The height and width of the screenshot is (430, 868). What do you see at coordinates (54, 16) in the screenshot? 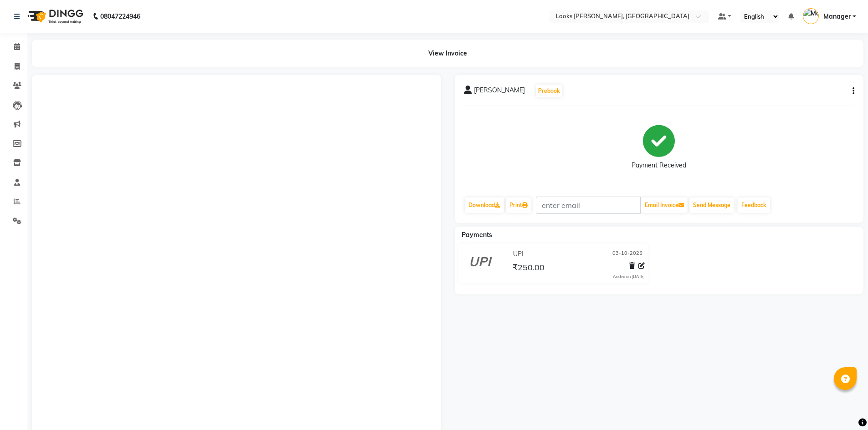
I see `img: logo` at bounding box center [54, 16].